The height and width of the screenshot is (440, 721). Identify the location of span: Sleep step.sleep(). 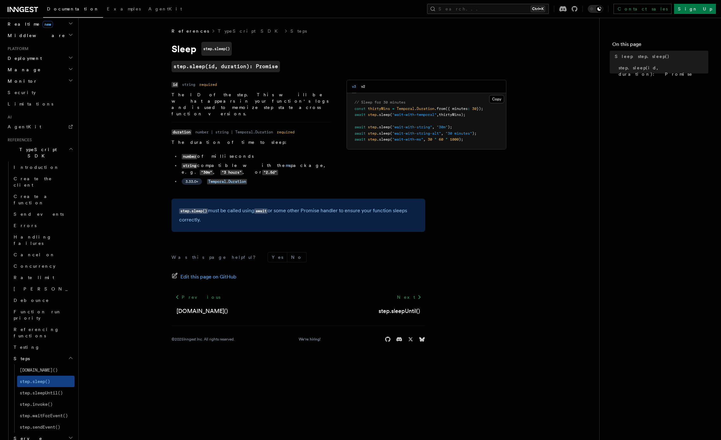
(642, 56).